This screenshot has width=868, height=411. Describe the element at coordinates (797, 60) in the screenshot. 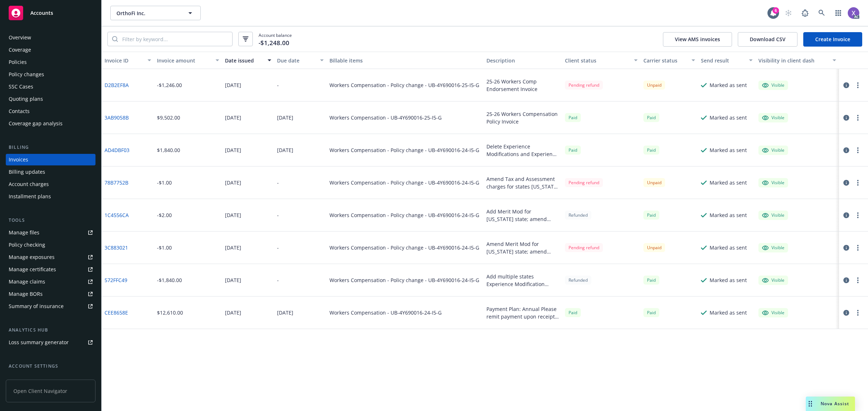

I see `button: Visibility in client dash` at that location.